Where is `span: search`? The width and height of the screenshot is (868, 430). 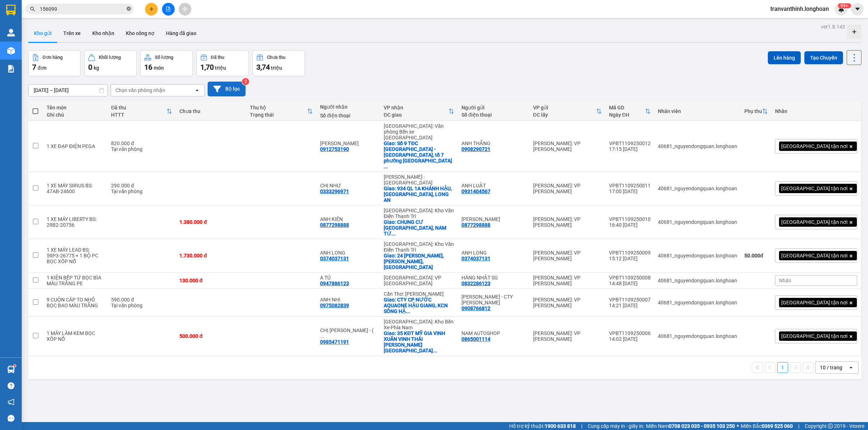 span: search is located at coordinates (32, 9).